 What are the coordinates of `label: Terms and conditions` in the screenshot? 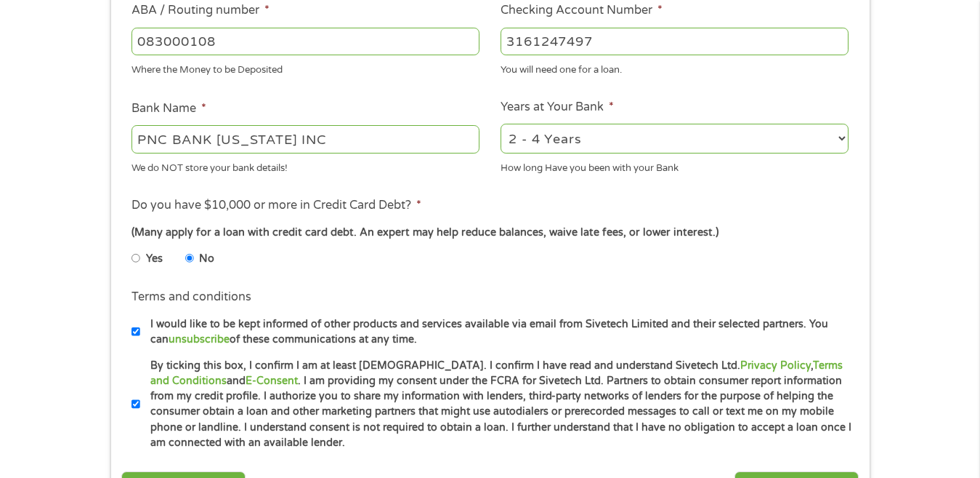 It's located at (191, 297).